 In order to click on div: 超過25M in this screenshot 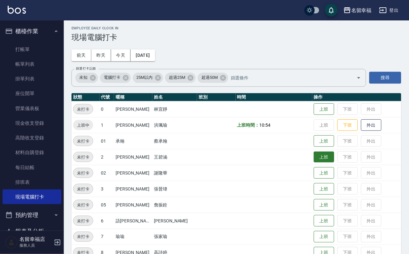, I will do `click(181, 78)`.